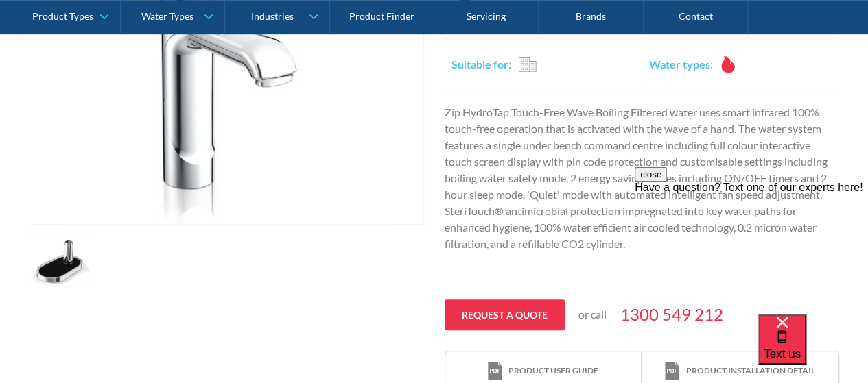  I want to click on div: Product installation detail, so click(750, 371).